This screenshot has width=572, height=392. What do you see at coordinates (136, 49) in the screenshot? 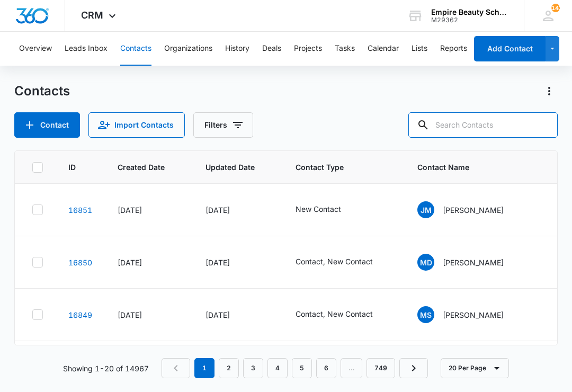
I see `button: Contacts` at bounding box center [136, 49].